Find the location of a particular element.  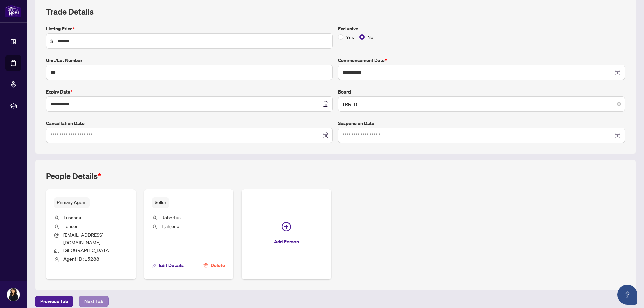

b: Agent ID : is located at coordinates (73, 259).